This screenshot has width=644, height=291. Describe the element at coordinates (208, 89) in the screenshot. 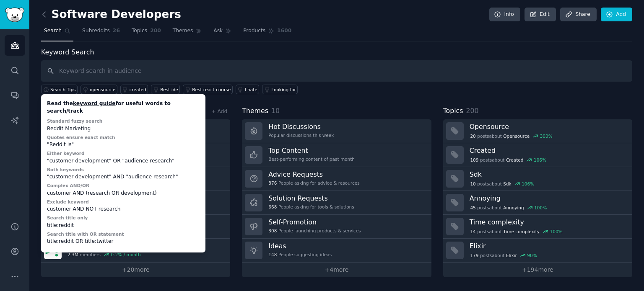

I see `a: Best react course` at that location.